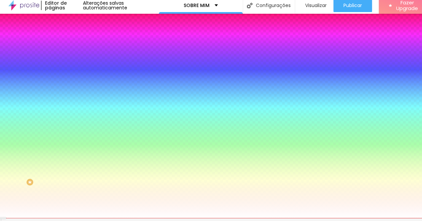  Describe the element at coordinates (316, 5) in the screenshot. I see `span: Visualizar` at that location.